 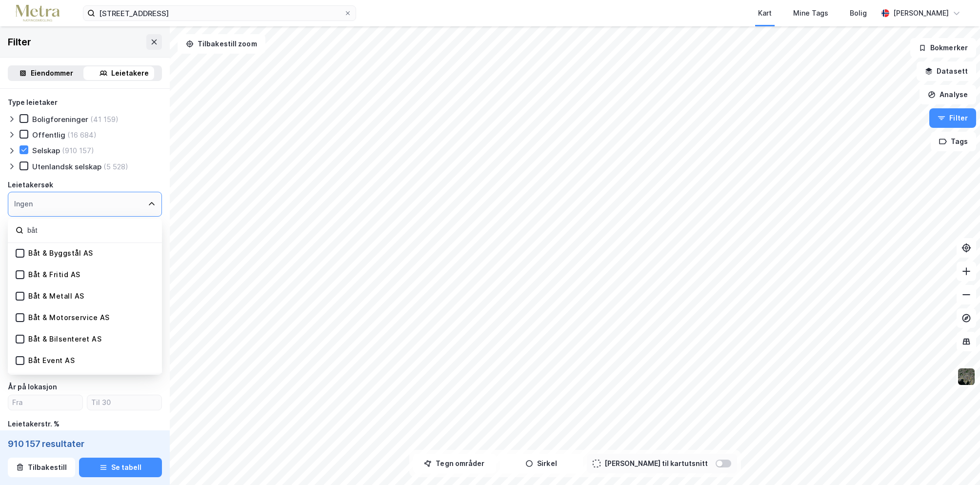 I want to click on input: Fra, so click(x=46, y=403).